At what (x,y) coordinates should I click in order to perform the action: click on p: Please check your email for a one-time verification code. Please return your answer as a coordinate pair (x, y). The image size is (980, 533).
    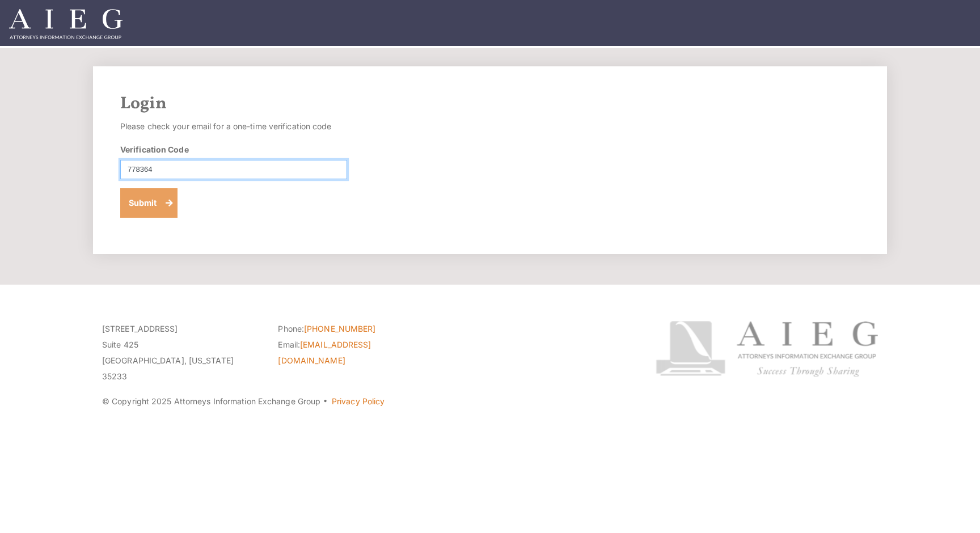
    Looking at the image, I should click on (234, 126).